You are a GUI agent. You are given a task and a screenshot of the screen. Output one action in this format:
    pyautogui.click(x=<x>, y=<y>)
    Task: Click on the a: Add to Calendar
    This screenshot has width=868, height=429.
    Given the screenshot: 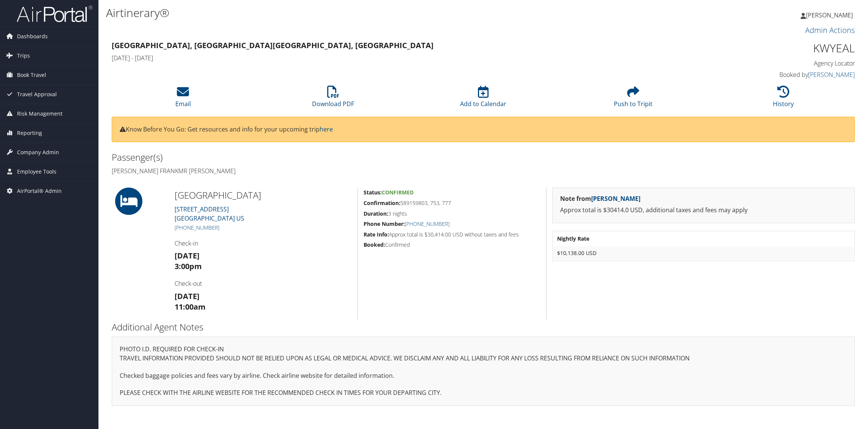 What is the action you would take?
    pyautogui.click(x=483, y=99)
    